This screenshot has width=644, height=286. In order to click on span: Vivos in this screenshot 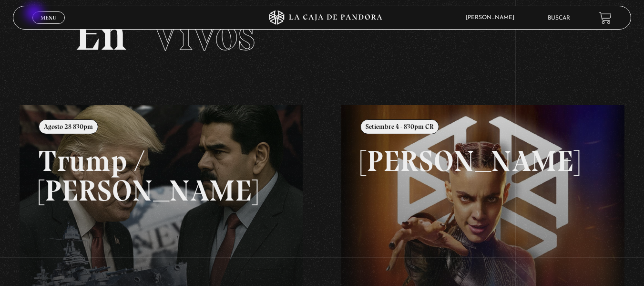, I will do `click(203, 34)`.